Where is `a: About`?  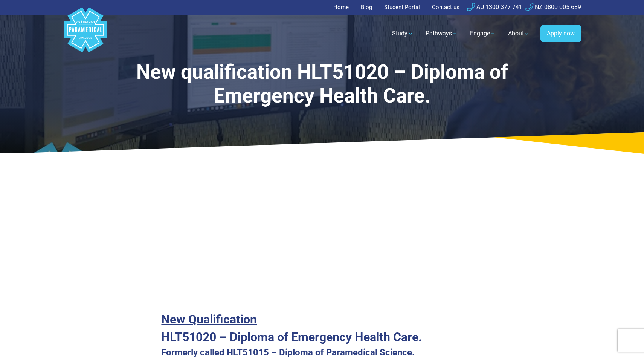 a: About is located at coordinates (519, 34).